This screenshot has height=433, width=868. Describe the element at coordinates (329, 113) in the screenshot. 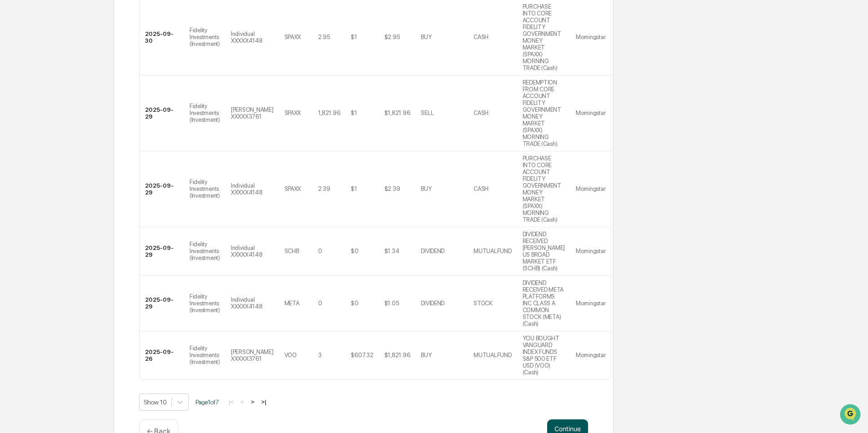

I see `div: 1,821.96` at that location.